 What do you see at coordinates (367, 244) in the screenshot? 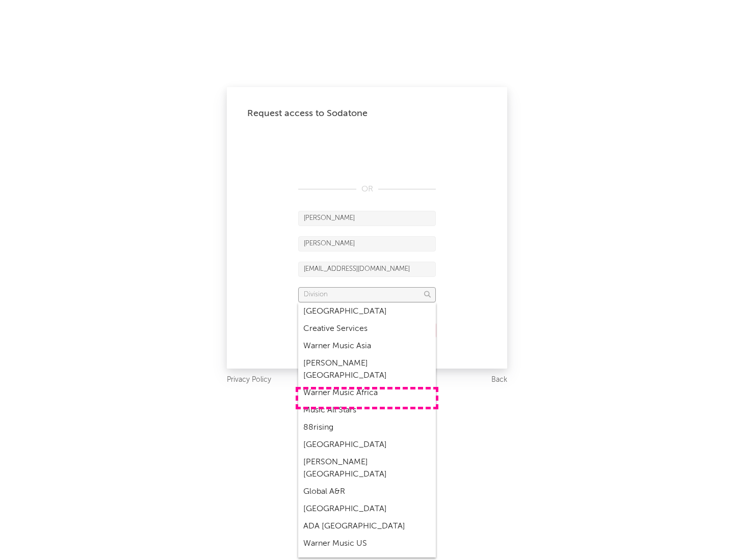
I see `input: Last Name` at bounding box center [367, 244].